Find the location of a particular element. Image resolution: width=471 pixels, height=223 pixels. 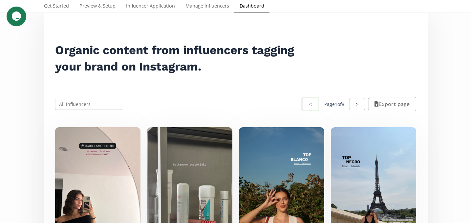

input: All influencers is located at coordinates (89, 104).